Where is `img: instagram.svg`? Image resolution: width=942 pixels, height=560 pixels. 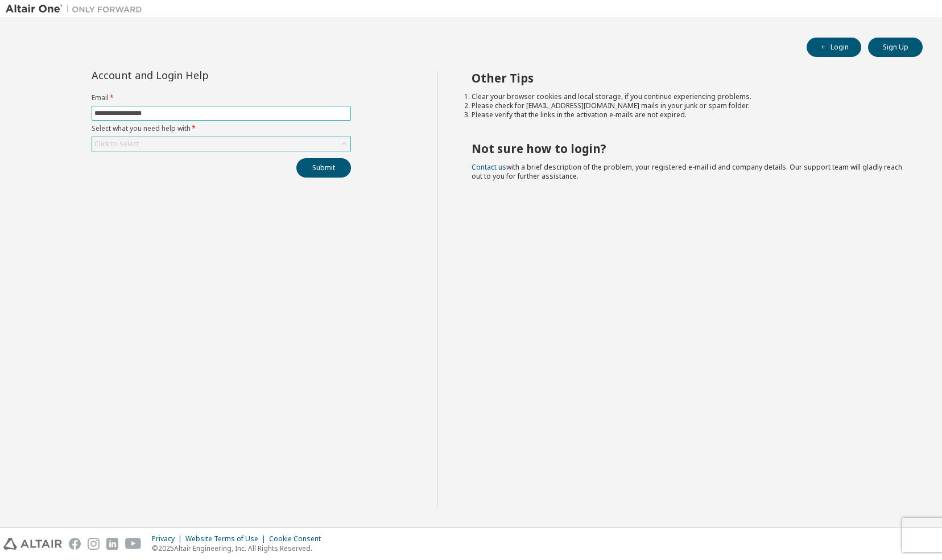 img: instagram.svg is located at coordinates (93, 543).